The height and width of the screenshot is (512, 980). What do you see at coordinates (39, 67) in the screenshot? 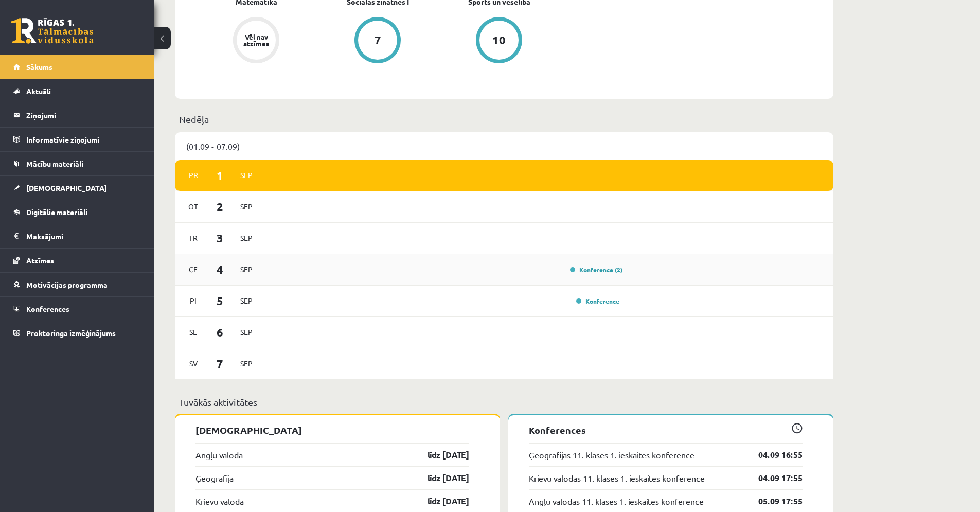
I see `span: Sākums` at bounding box center [39, 67].